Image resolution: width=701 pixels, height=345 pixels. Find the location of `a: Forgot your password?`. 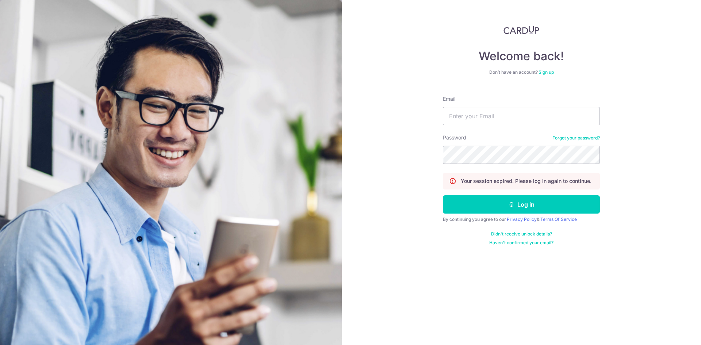

a: Forgot your password? is located at coordinates (576, 138).